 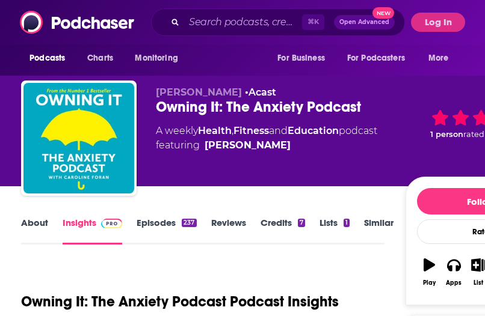 I want to click on div: List, so click(x=478, y=283).